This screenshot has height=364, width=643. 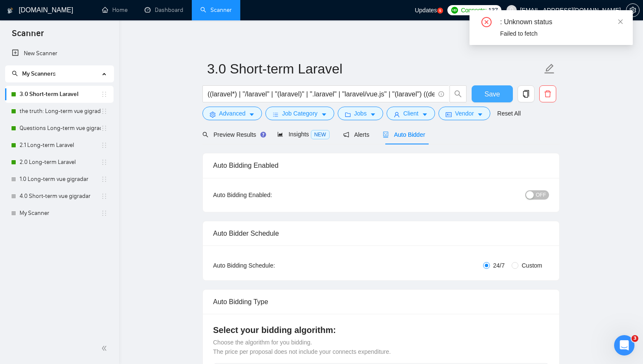 What do you see at coordinates (633, 10) in the screenshot?
I see `button: setting` at bounding box center [633, 10].